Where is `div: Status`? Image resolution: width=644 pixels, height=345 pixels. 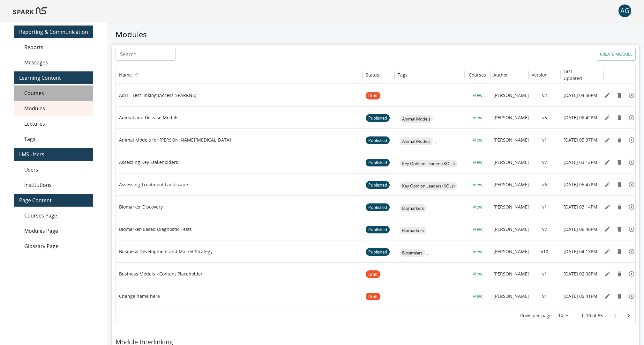 div: Status is located at coordinates (372, 75).